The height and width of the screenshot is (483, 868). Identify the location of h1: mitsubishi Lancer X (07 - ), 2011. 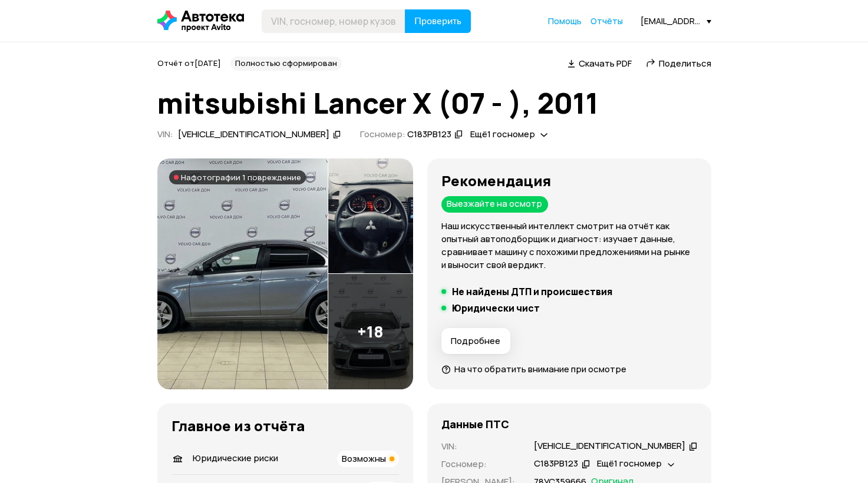
(435, 103).